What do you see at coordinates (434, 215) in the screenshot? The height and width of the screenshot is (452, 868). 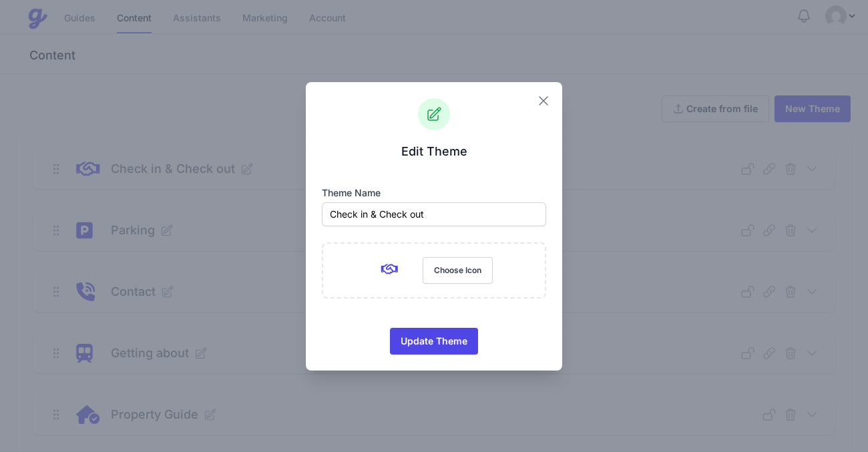 I see `input: Pet Rules` at bounding box center [434, 215].